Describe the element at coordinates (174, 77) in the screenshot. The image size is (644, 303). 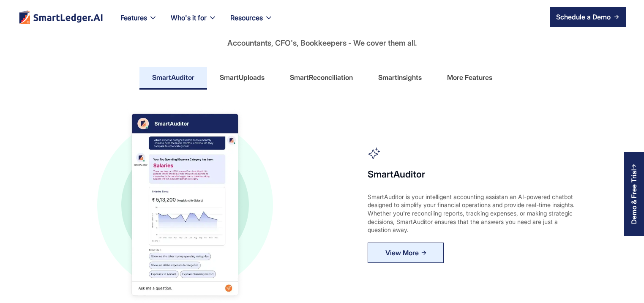
I see `div: SmartAuditor` at that location.